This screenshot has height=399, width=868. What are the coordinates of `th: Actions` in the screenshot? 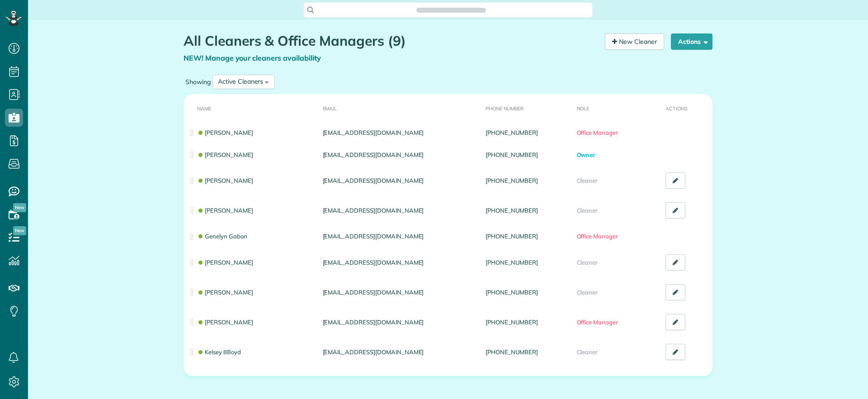 It's located at (687, 108).